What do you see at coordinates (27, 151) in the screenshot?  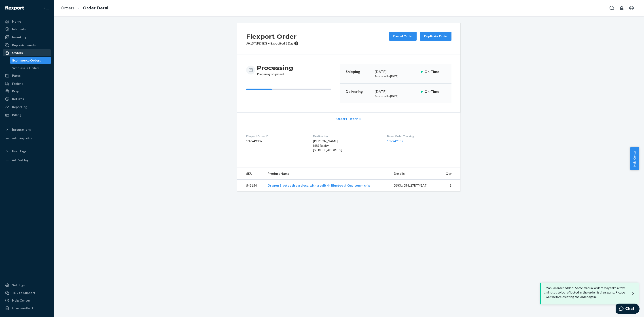 I see `button: Fast Tags` at bounding box center [27, 151].